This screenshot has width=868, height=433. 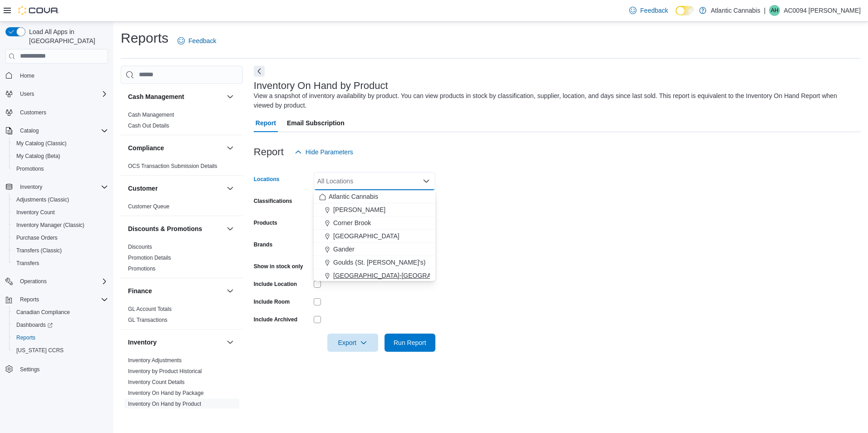 What do you see at coordinates (182, 122) in the screenshot?
I see `div: Cash Management` at bounding box center [182, 122].